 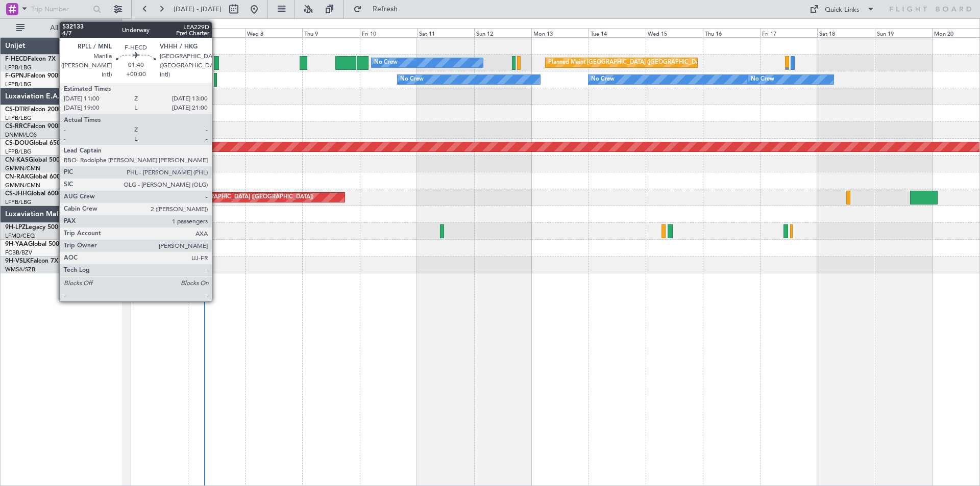 What do you see at coordinates (16, 109) in the screenshot?
I see `span: CS-DTR` at bounding box center [16, 109].